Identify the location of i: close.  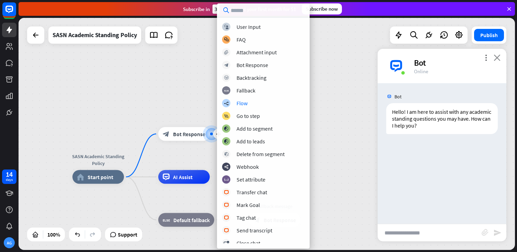
(497, 57).